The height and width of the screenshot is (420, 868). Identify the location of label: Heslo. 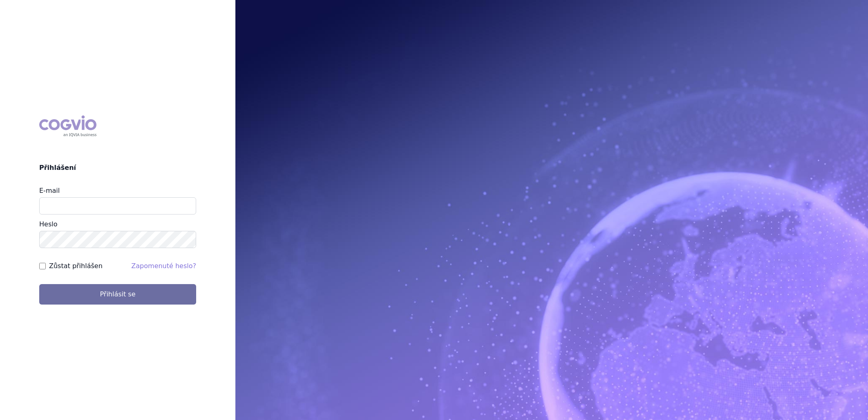
(48, 224).